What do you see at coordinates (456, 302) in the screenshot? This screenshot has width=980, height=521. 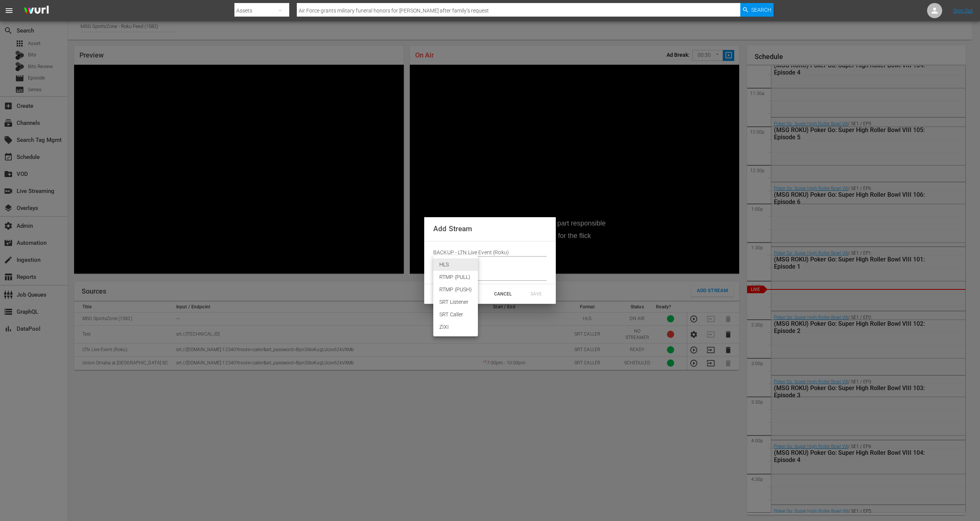 I see `li: SRT Listener` at bounding box center [456, 302].